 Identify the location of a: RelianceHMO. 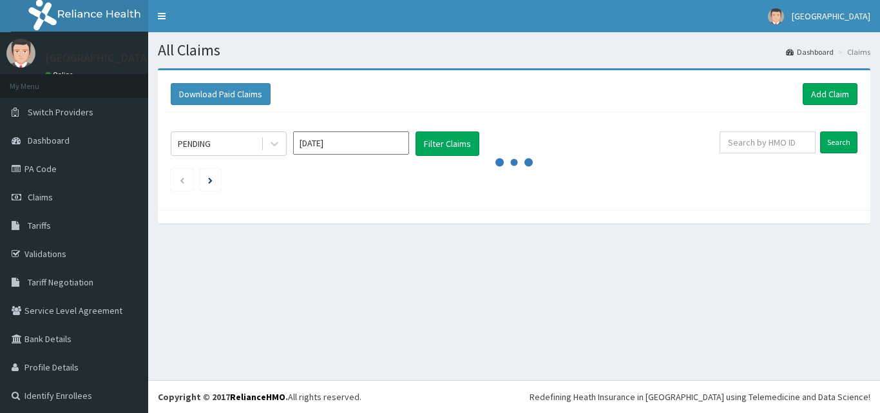
(258, 397).